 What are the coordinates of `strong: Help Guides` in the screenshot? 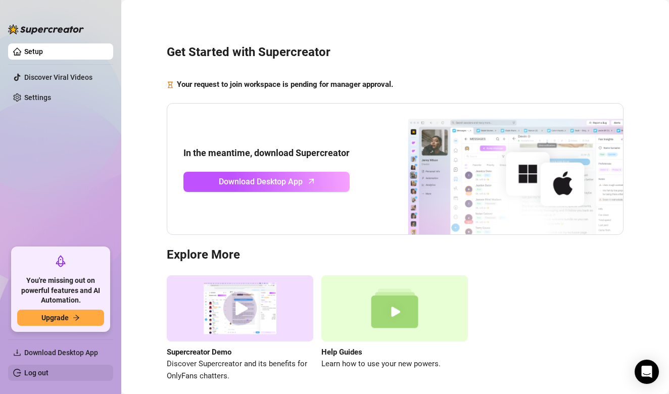 It's located at (342, 352).